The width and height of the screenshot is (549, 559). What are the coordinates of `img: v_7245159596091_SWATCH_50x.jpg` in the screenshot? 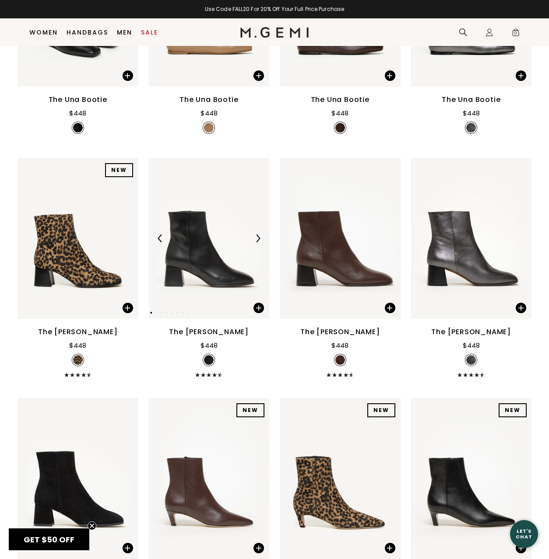 It's located at (471, 360).